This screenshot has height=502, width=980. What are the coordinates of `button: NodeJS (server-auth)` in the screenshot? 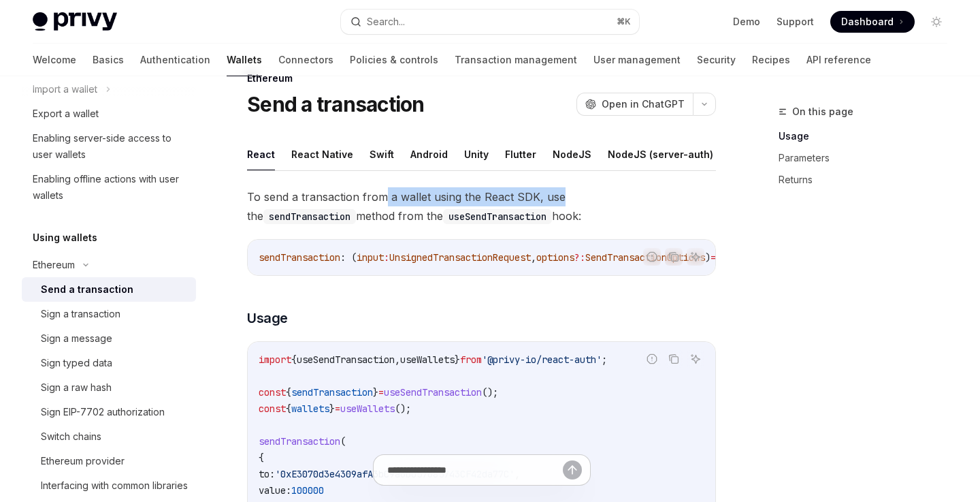 It's located at (660, 154).